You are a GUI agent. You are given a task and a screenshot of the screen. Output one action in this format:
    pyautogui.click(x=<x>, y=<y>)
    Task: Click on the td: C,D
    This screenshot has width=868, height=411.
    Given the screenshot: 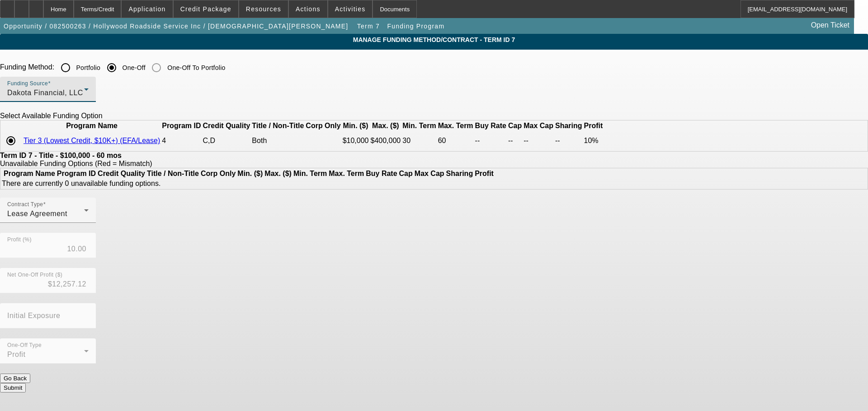 What is the action you would take?
    pyautogui.click(x=226, y=141)
    